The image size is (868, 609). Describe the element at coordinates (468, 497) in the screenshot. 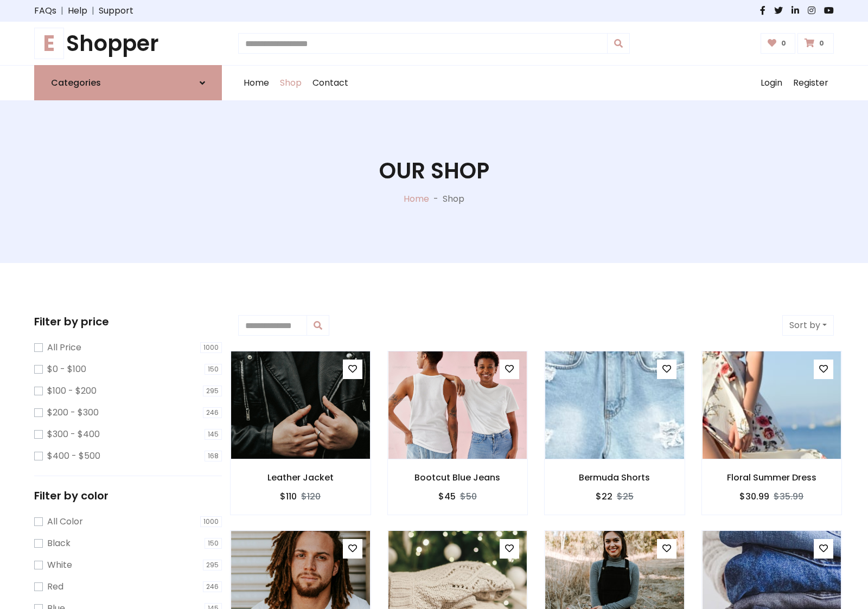

I see `del: $50` at that location.